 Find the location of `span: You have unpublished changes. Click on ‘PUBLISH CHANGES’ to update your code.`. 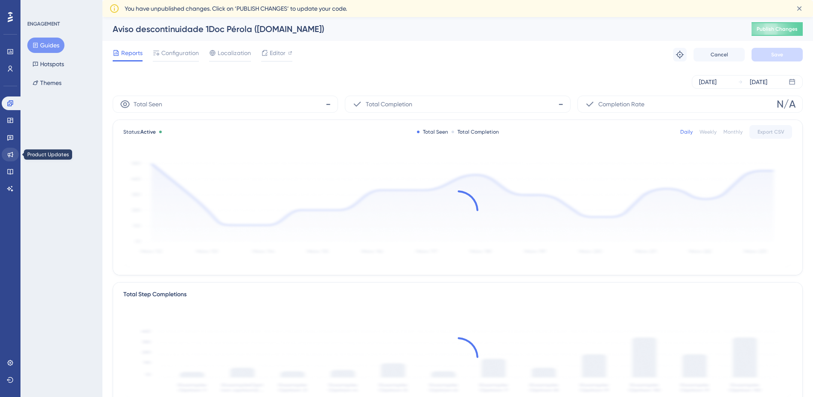

span: You have unpublished changes. Click on ‘PUBLISH CHANGES’ to update your code. is located at coordinates (236, 9).